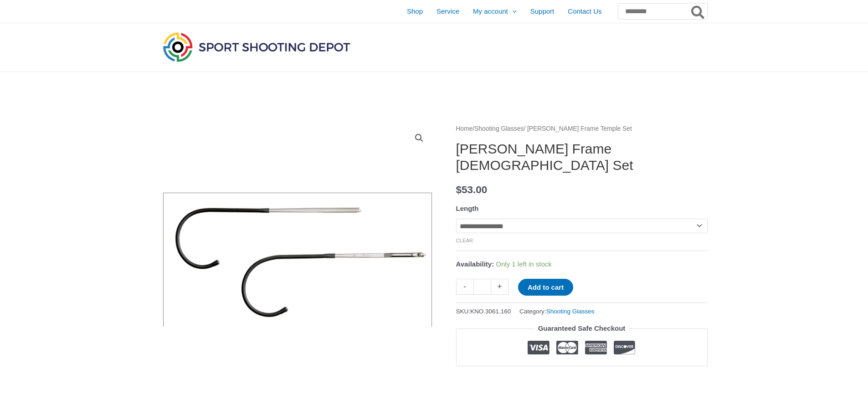 Image resolution: width=868 pixels, height=415 pixels. Describe the element at coordinates (464, 128) in the screenshot. I see `a: Home` at that location.